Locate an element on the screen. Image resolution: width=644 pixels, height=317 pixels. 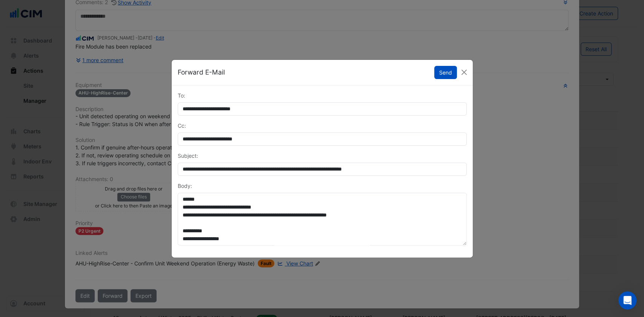
div: Open Intercom Messenger is located at coordinates (627, 300).